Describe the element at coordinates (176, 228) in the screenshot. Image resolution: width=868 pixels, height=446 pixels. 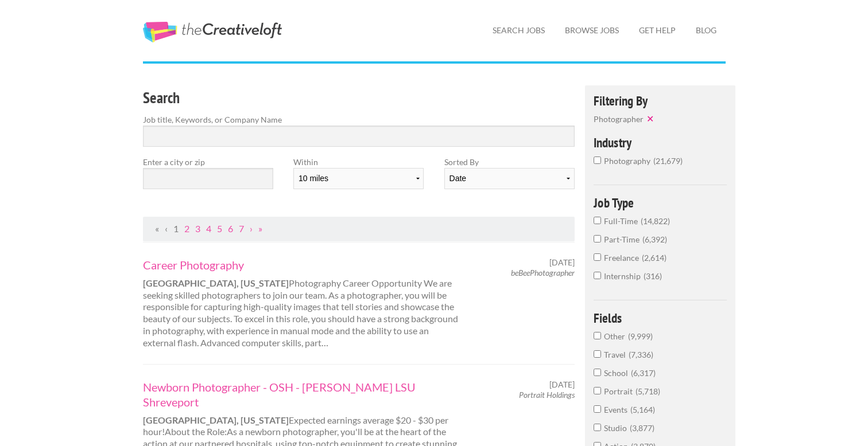
I see `a: Page 1` at that location.